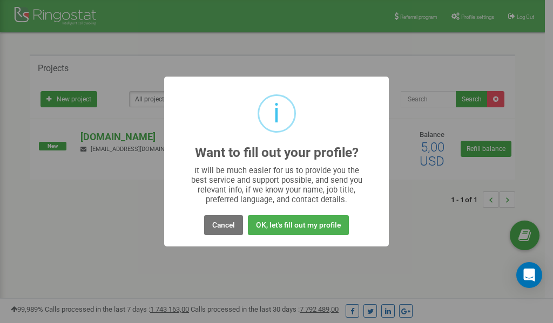  What do you see at coordinates (277, 185) in the screenshot?
I see `div: It will be much easier for us to provide you the best service and support possible, and send you ...` at bounding box center [277, 185].